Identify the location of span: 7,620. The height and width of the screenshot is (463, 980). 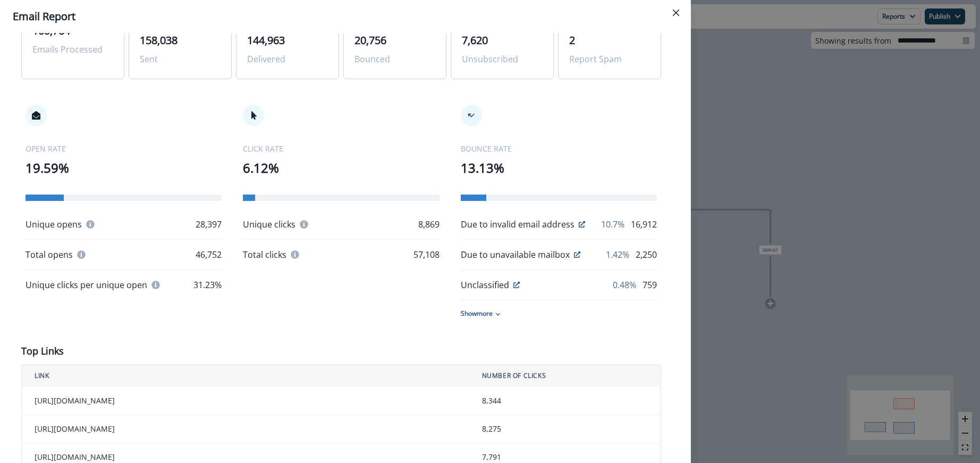
(475, 40).